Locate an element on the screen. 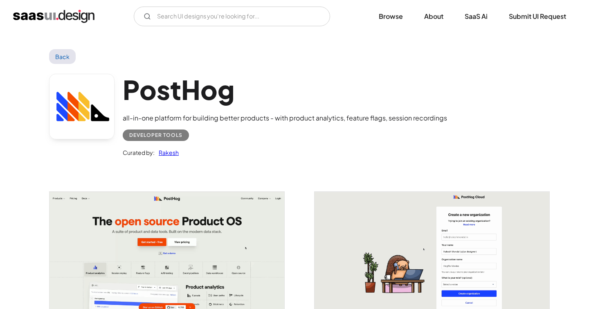 The image size is (589, 309). h1: PostHog is located at coordinates (285, 89).